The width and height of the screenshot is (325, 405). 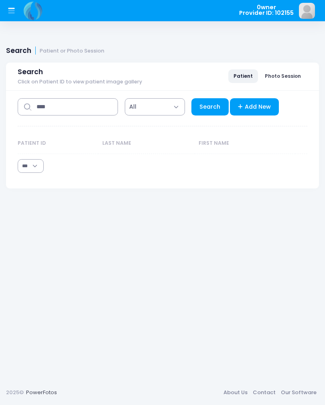 I want to click on a: Photo Session, so click(x=282, y=76).